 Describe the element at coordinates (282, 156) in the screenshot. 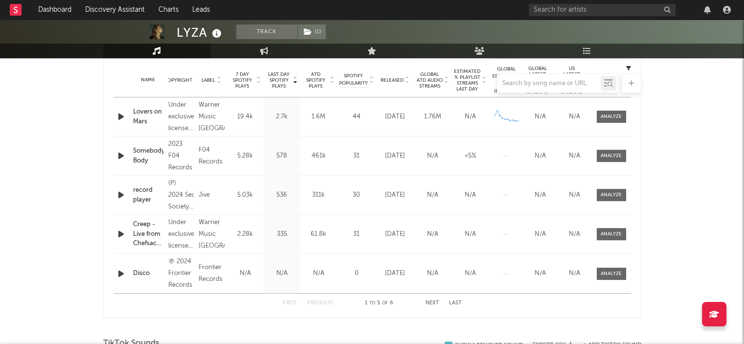

I see `div: 578` at that location.